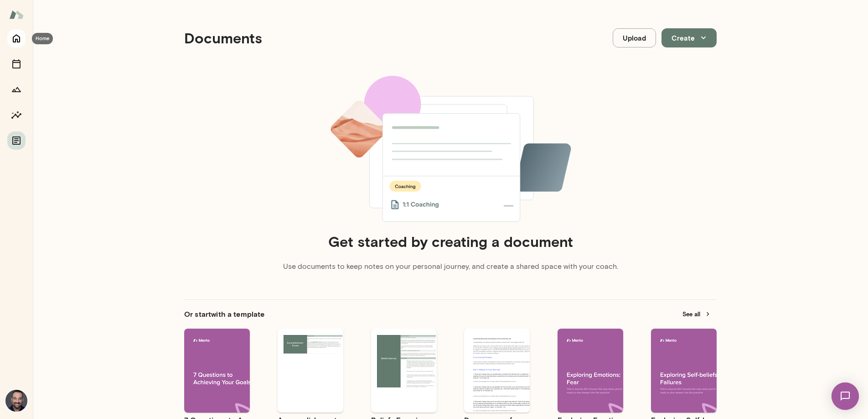 This screenshot has height=419, width=868. What do you see at coordinates (224, 314) in the screenshot?
I see `h6: Or start with a template` at bounding box center [224, 314].